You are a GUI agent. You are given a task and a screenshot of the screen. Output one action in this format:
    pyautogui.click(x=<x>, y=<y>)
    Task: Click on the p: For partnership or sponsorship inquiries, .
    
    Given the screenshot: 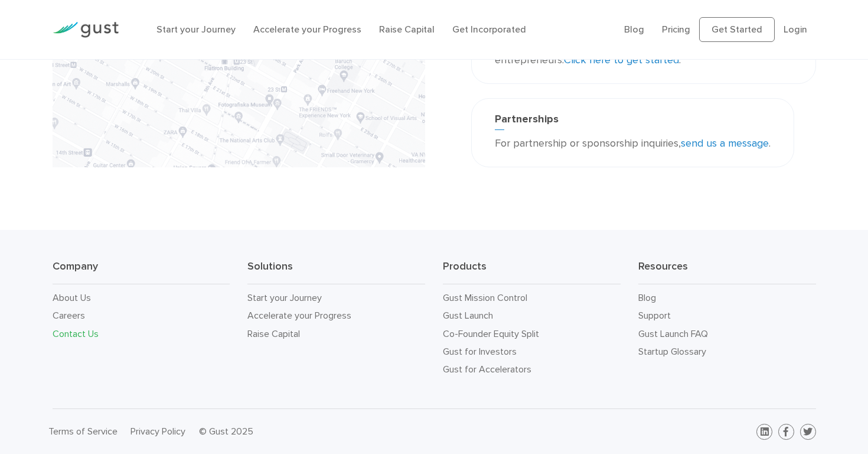 What is the action you would take?
    pyautogui.click(x=632, y=144)
    